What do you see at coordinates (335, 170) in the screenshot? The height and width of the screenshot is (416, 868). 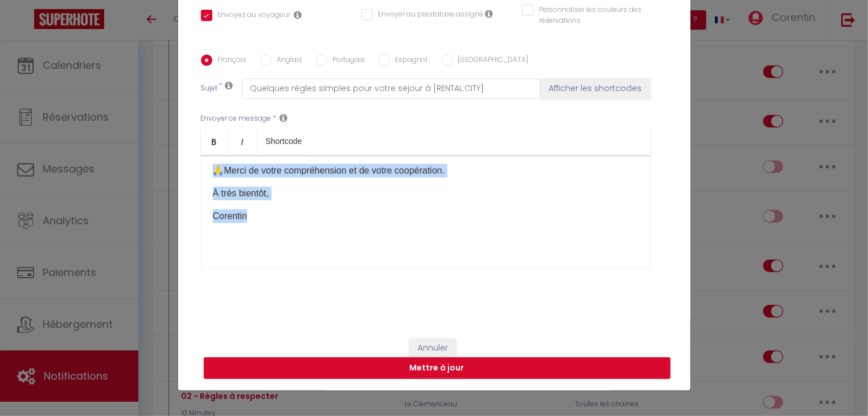 I see `span: Merci de votre compréhension et de votre coopération.` at bounding box center [335, 170].